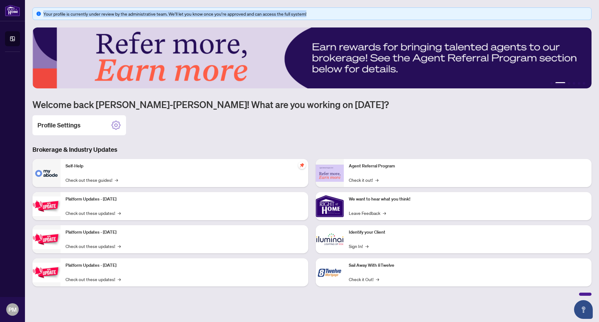 The width and height of the screenshot is (599, 322). I want to click on button: 4, so click(574, 83).